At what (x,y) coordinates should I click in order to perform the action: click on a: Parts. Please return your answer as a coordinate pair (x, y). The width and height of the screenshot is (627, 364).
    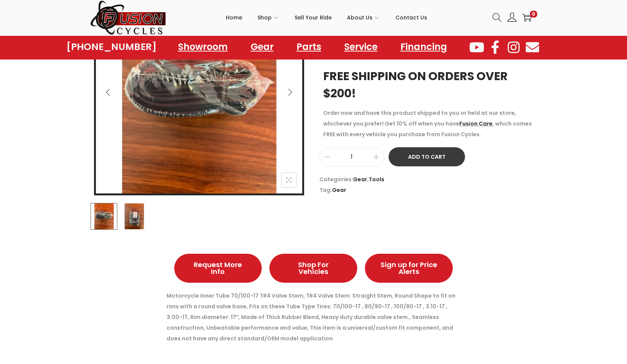
    Looking at the image, I should click on (309, 47).